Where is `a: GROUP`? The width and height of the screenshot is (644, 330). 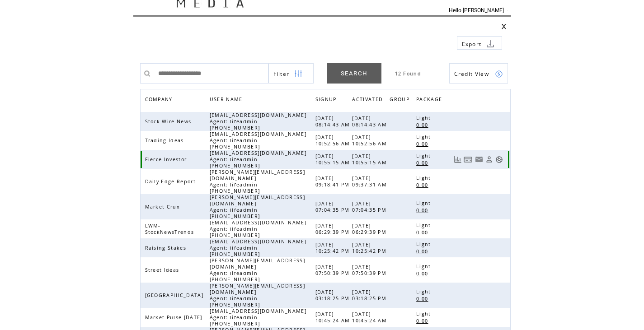
a: GROUP is located at coordinates (402, 100).